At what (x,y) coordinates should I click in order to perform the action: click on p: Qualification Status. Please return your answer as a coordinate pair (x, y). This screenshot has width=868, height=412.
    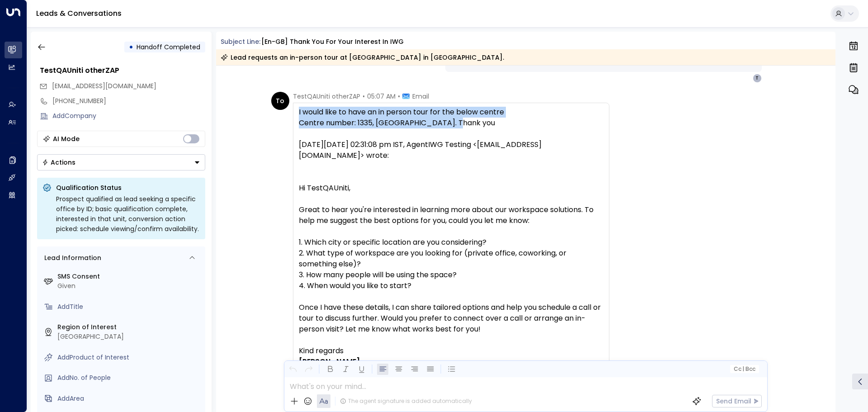
    Looking at the image, I should click on (128, 188).